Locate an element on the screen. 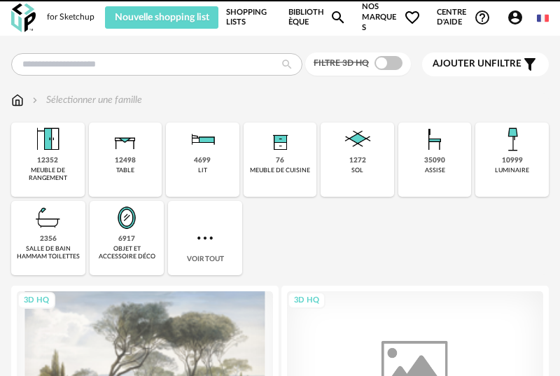  div: 1272 is located at coordinates (357, 160).